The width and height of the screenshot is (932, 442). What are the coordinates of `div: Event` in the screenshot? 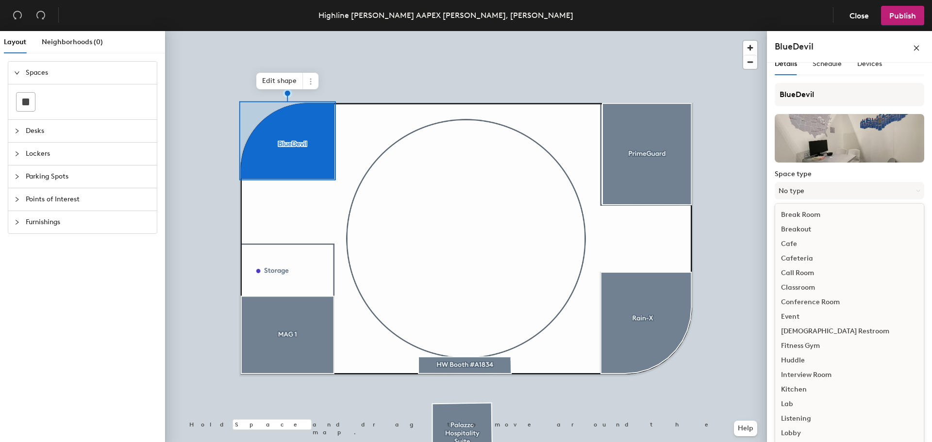 It's located at (850, 317).